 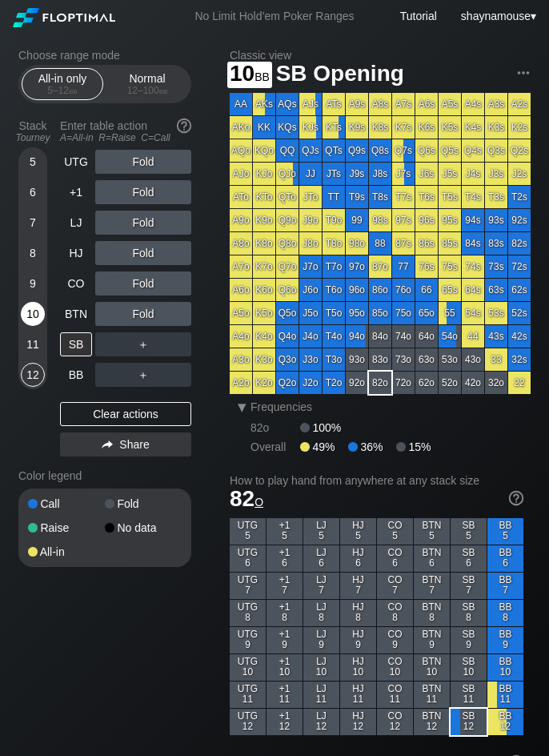 I want to click on div: 94s, so click(x=473, y=220).